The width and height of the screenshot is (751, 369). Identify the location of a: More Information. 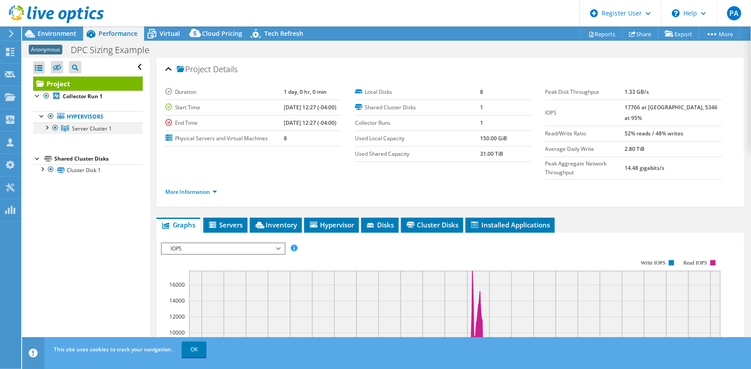
(191, 191).